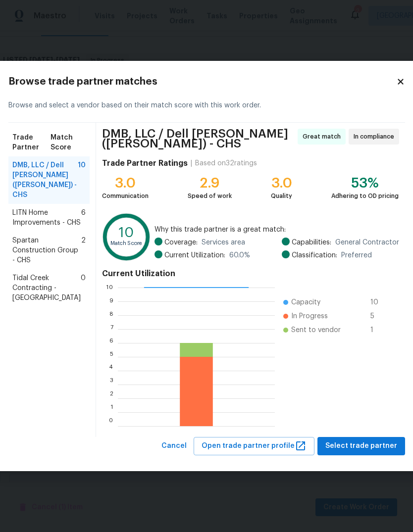 The height and width of the screenshot is (532, 413). What do you see at coordinates (47, 250) in the screenshot?
I see `span: Spartan Construction Group - CHS` at bounding box center [47, 250].